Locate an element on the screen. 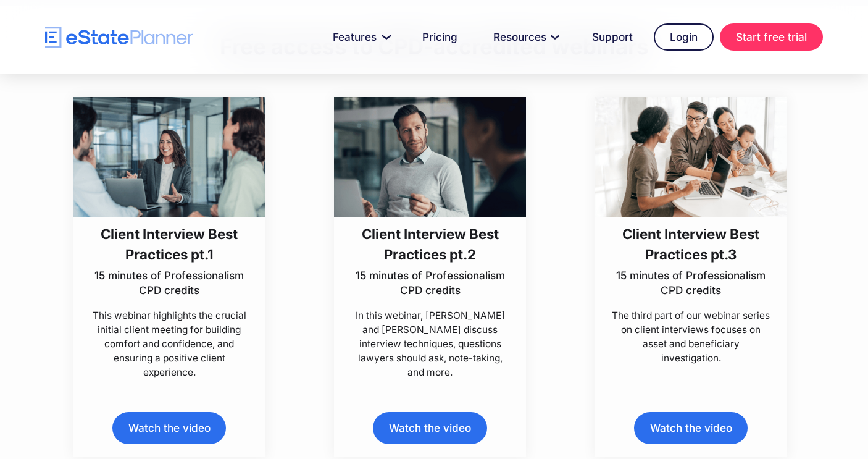  h3: Client Interview Best Practices pt.3 is located at coordinates (691, 244).